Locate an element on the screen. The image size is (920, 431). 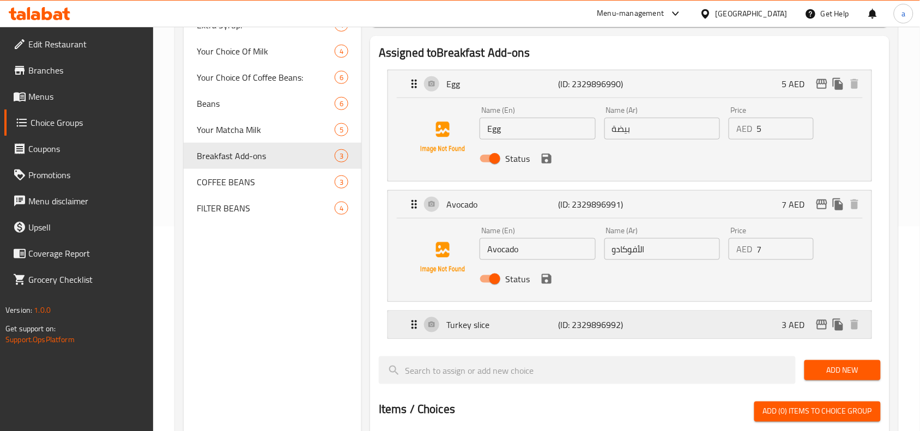
input: search is located at coordinates (587, 370).